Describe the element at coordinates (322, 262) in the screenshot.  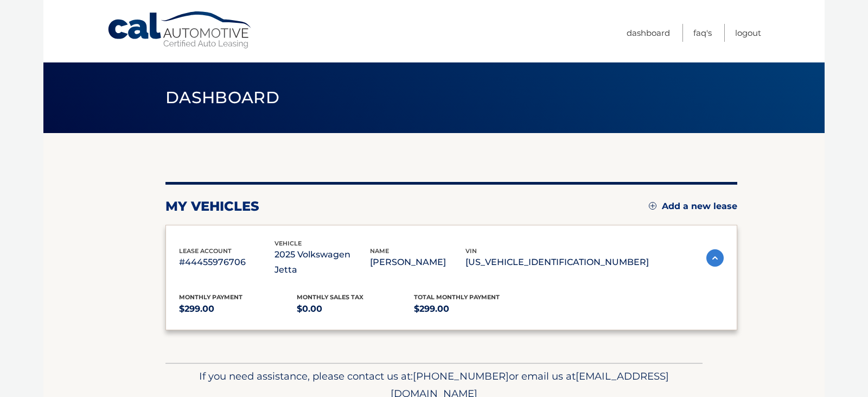
I see `p: 2025 Volkswagen Jetta` at that location.